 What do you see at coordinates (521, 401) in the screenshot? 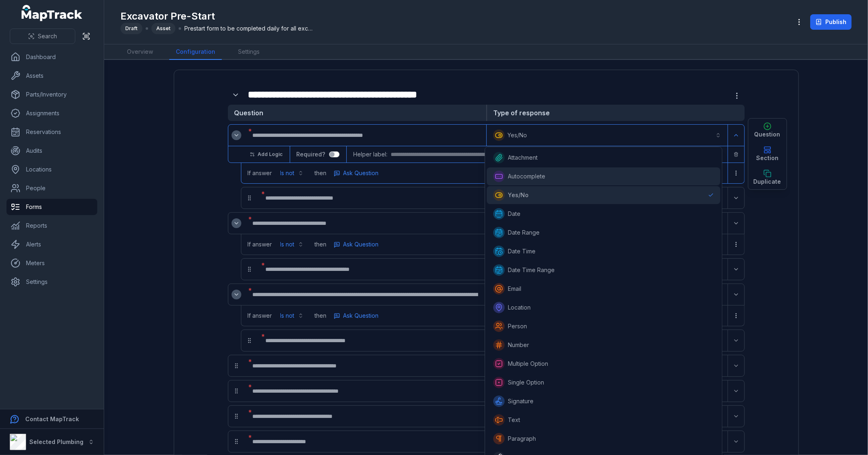
I see `span: Signature` at bounding box center [521, 401].